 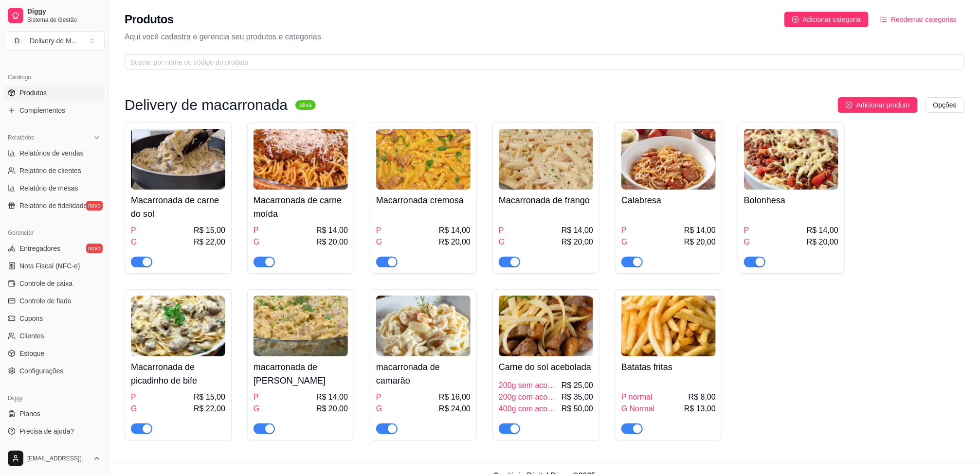 What do you see at coordinates (54, 171) in the screenshot?
I see `a: Relatório de clientes` at bounding box center [54, 171].